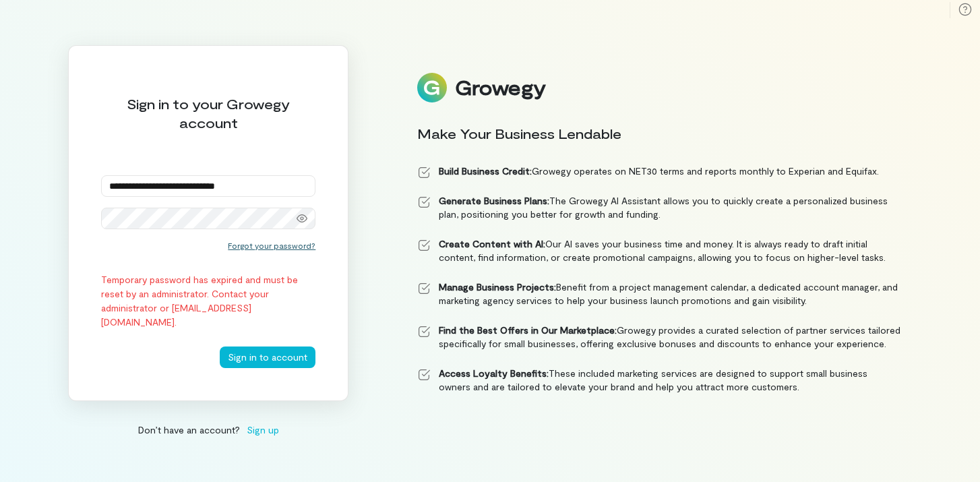 The image size is (980, 482). Describe the element at coordinates (659, 208) in the screenshot. I see `li: The Growegy AI Assistant allows you to quickly create a personalized business plan, positioning y...` at that location.